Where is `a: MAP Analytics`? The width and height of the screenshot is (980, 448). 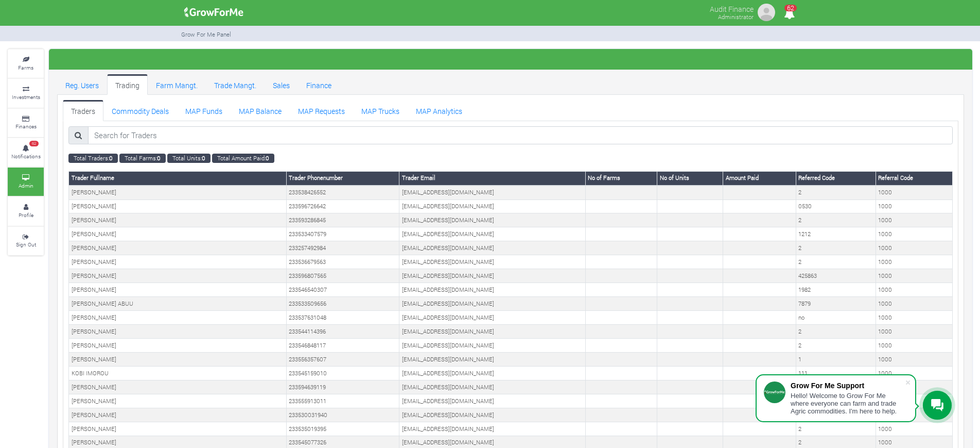 a: MAP Analytics is located at coordinates (439, 110).